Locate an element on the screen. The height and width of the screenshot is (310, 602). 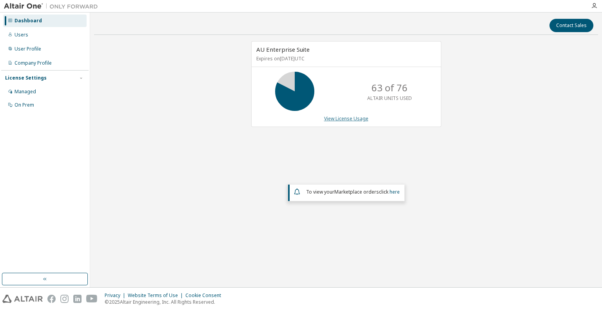
a: View License Usage is located at coordinates (346, 118).